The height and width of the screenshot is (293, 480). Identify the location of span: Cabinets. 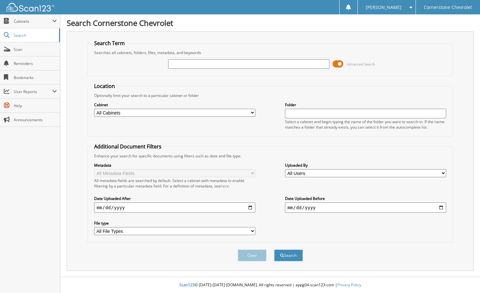
(33, 21).